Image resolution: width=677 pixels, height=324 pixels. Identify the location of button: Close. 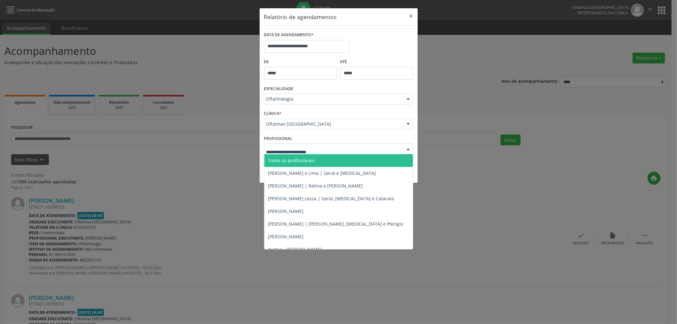
(411, 16).